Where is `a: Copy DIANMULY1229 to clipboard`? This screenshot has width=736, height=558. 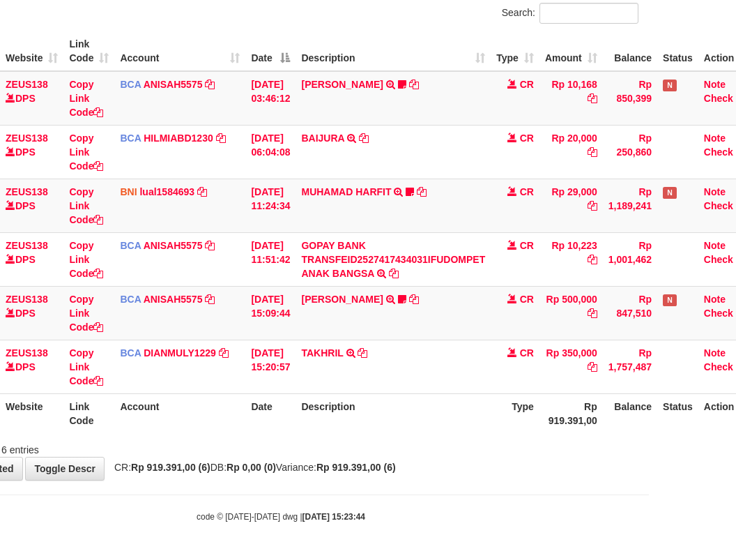 a: Copy DIANMULY1229 to clipboard is located at coordinates (224, 353).